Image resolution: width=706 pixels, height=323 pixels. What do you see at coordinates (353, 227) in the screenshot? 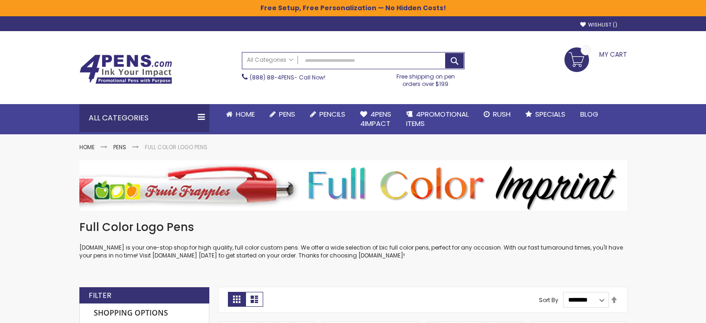
I see `h1: Full Color Logo Pens` at bounding box center [353, 227].